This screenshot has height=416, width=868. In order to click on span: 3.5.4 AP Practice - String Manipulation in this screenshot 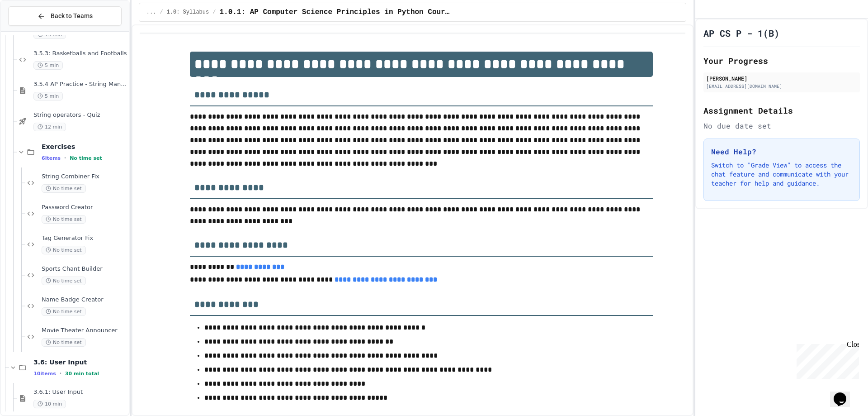, I will do `click(80, 84)`.